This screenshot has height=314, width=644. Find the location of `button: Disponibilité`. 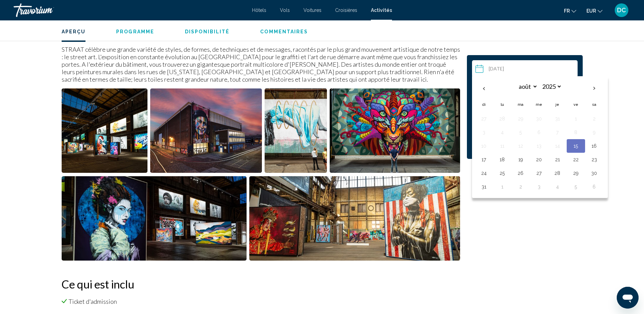

button: Disponibilité is located at coordinates (207, 32).